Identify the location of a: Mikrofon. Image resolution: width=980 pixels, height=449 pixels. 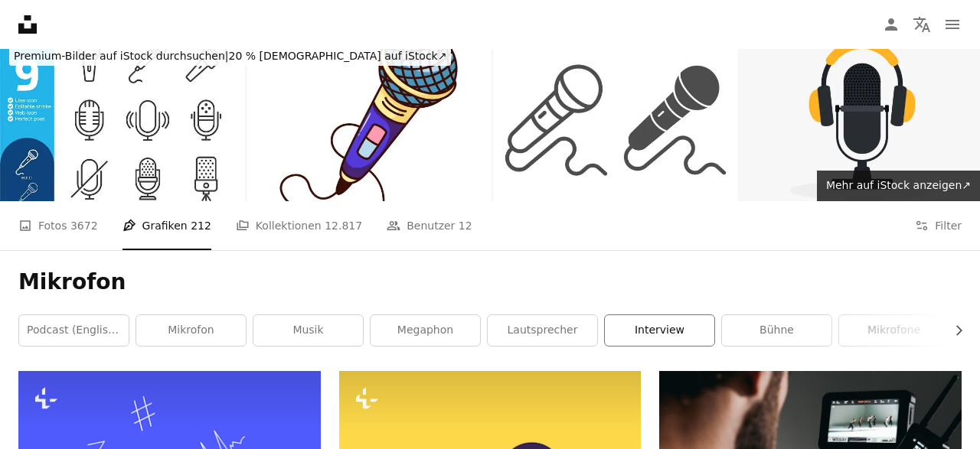
(191, 331).